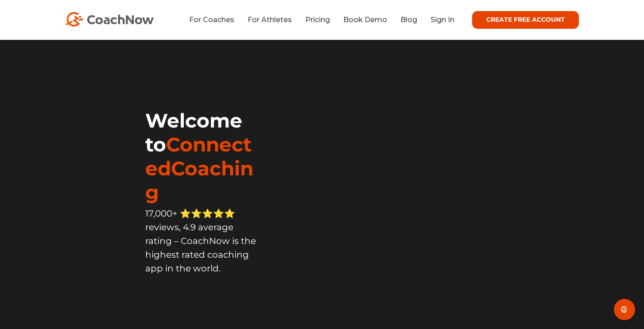  I want to click on a: Pricing, so click(318, 19).